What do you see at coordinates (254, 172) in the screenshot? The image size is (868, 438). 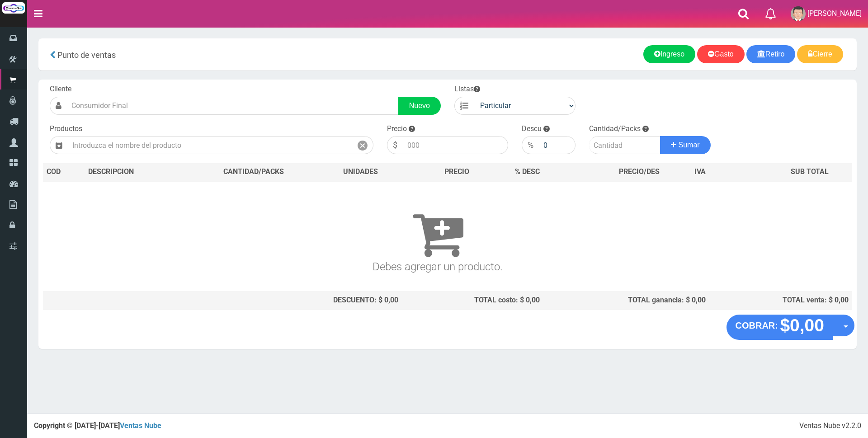 I see `th: CANTIDAD/PACKS` at bounding box center [254, 172].